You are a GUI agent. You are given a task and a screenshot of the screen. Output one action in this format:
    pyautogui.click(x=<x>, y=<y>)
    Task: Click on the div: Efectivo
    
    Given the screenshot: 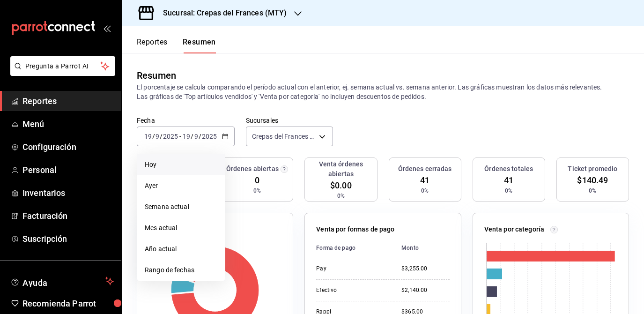 What is the action you would take?
    pyautogui.click(x=351, y=290)
    